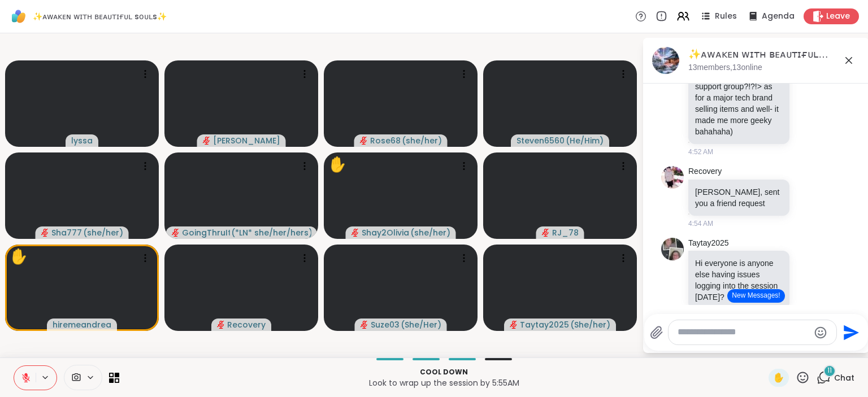 The image size is (868, 397). What do you see at coordinates (673, 178) in the screenshot?
I see `img: https://sharewell-space-live.sfo3.digitaloceanspaces.com/user-generated/c703a1d2-29a7-4d77-aef4-3...` at bounding box center [673, 178].